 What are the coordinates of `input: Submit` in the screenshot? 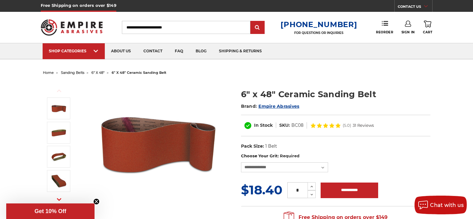 It's located at (258, 28).